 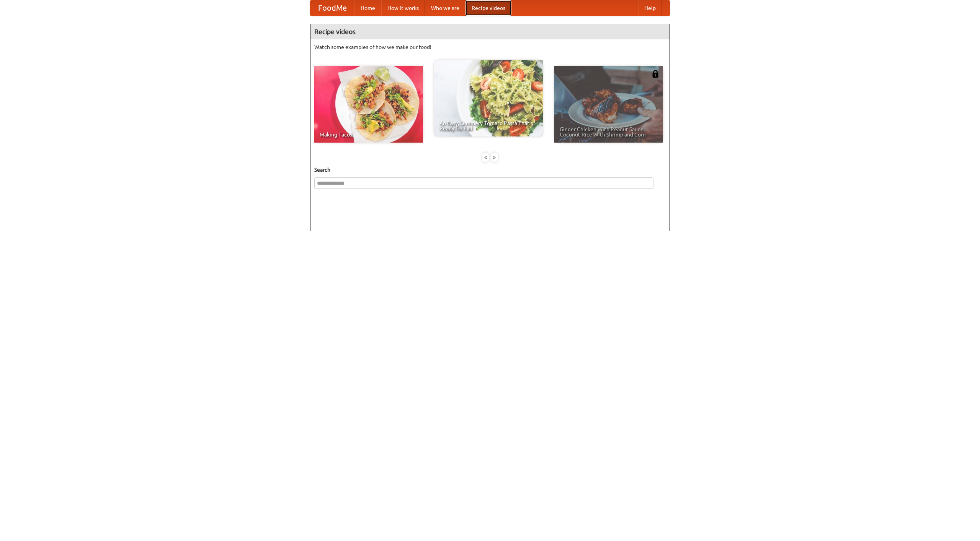 What do you see at coordinates (489, 99) in the screenshot?
I see `a: An Easy, Summery Tomato Pasta That's Ready for Fall` at bounding box center [489, 99].